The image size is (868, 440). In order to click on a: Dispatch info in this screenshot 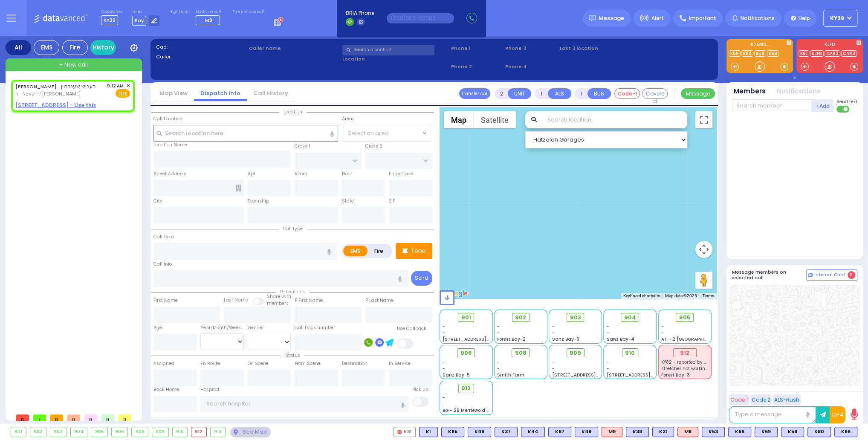, I will do `click(221, 93)`.